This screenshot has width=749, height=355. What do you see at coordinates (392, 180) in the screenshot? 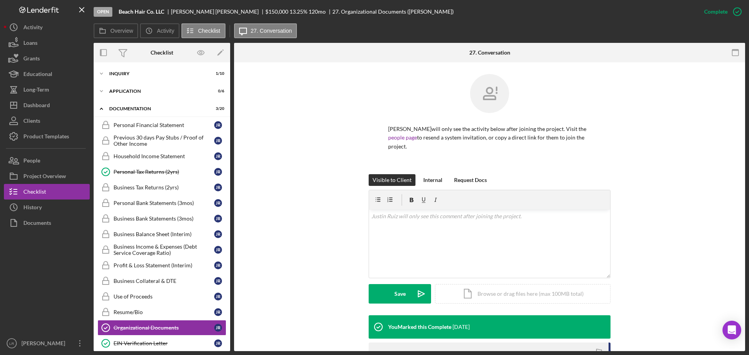
I see `div: Visible to Client` at bounding box center [392, 180].